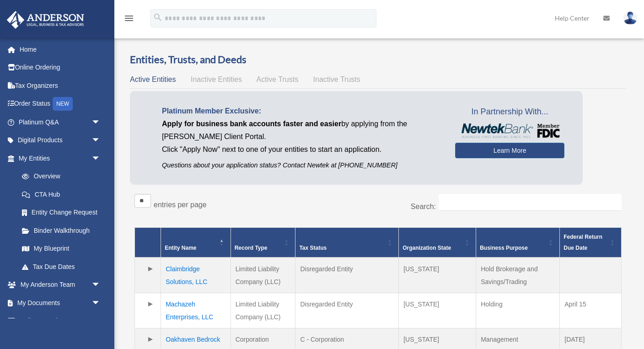 This screenshot has height=349, width=644. I want to click on span: Record Type, so click(251, 248).